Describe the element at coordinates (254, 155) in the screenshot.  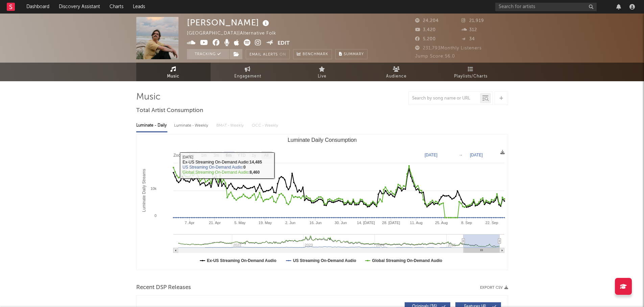
I see `text: 1y` at that location.